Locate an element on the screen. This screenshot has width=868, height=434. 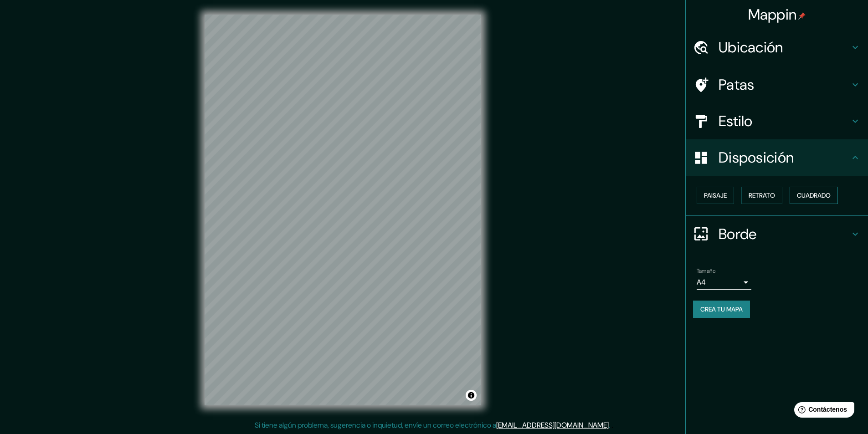
button: Paisaje is located at coordinates (715, 196).